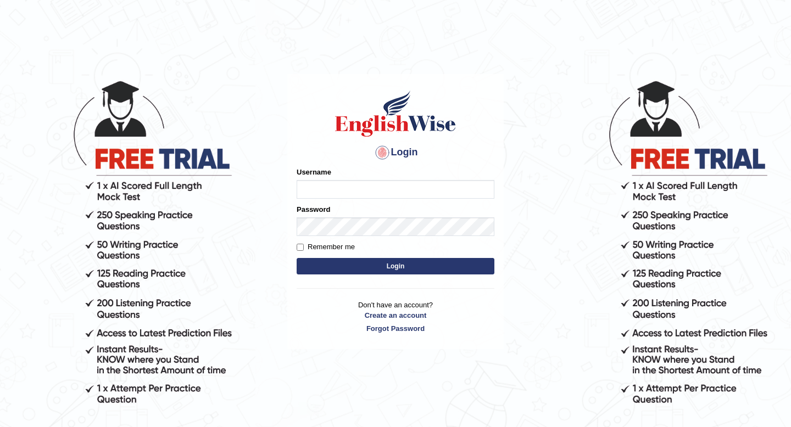  I want to click on label: Password, so click(313, 209).